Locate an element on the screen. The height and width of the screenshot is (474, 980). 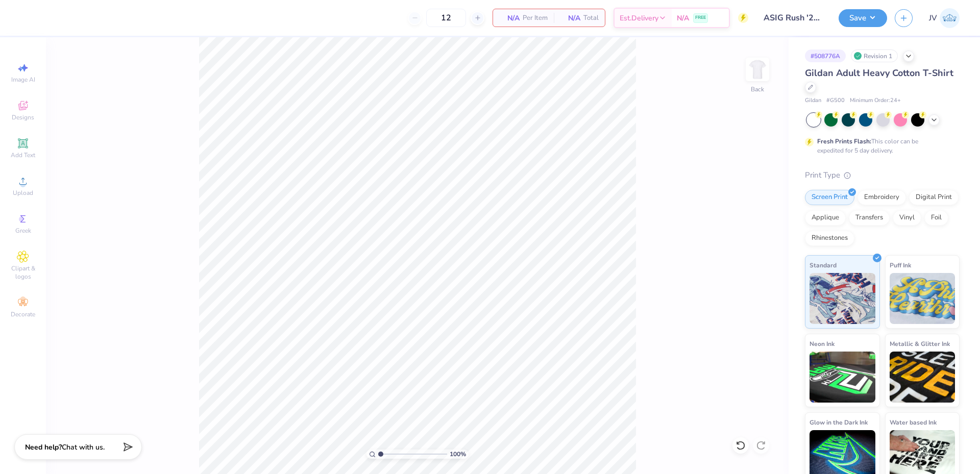
img: Metallic & Glitter Ink is located at coordinates (922, 377).